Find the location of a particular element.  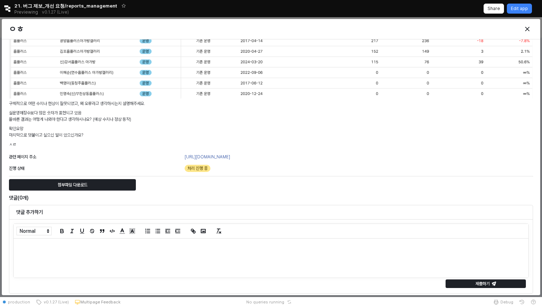

h6: 댓글 추가하기 is located at coordinates (271, 212).